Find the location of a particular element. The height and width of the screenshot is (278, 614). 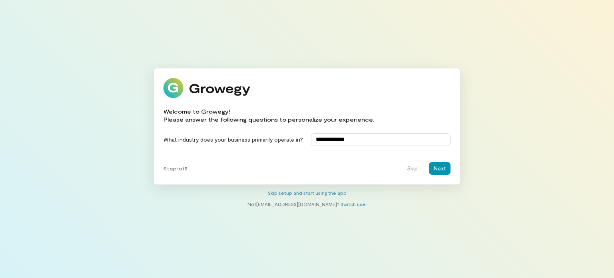

a: Skip setup and start using the app is located at coordinates (307, 193).